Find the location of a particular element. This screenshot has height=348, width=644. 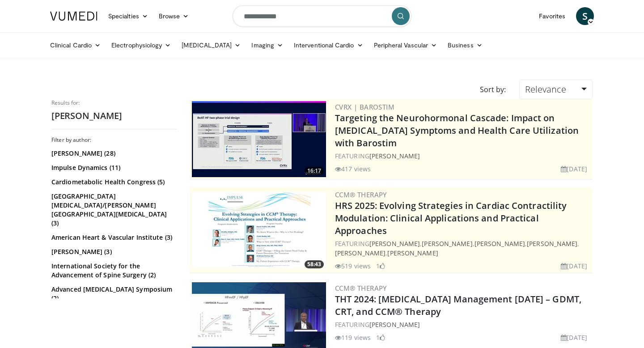

a: Browse is located at coordinates (174, 16).